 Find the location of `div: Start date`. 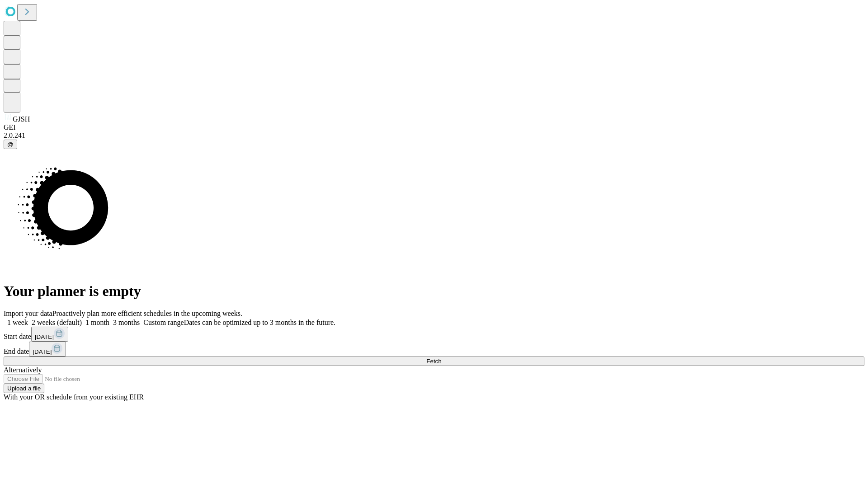

div: Start date is located at coordinates (434, 334).